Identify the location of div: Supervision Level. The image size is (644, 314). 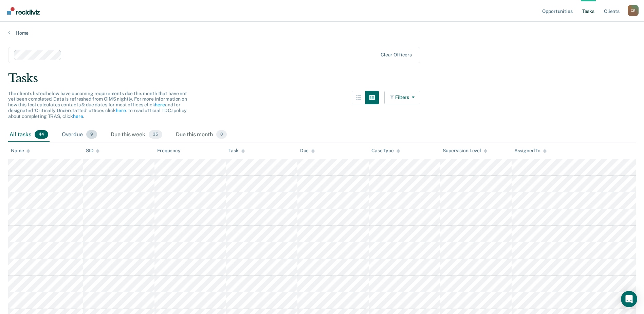
(465, 151).